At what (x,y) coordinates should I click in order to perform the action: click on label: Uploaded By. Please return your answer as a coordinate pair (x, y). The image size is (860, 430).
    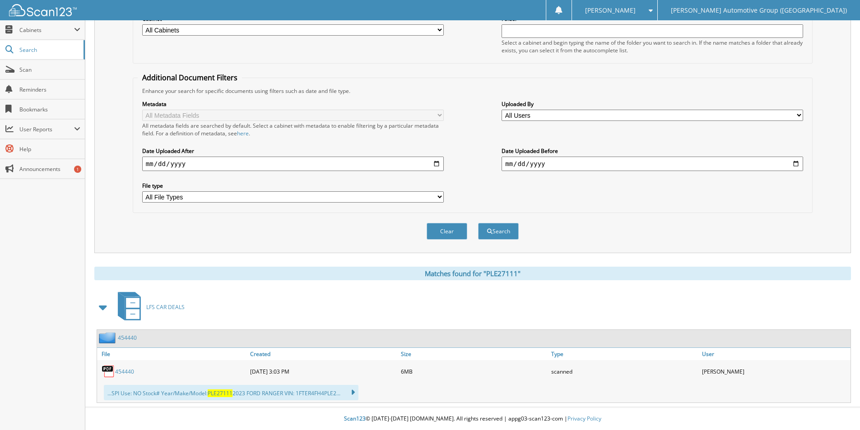
    Looking at the image, I should click on (652, 104).